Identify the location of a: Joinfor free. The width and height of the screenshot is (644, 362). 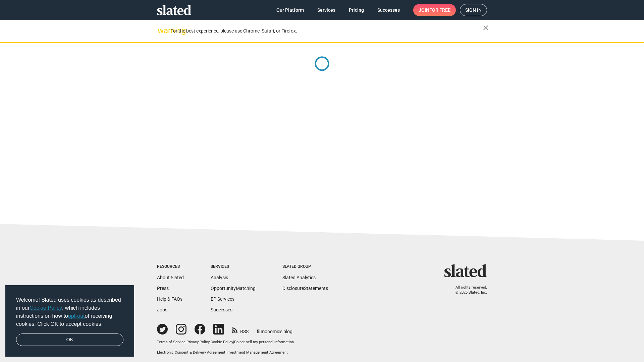
(435, 10).